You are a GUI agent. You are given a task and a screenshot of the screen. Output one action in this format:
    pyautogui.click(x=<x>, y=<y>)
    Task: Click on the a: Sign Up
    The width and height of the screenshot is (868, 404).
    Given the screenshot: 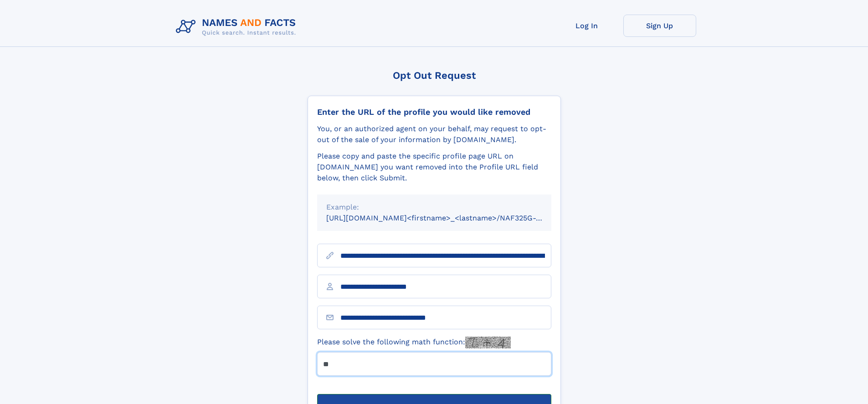 What is the action you would take?
    pyautogui.click(x=660, y=25)
    